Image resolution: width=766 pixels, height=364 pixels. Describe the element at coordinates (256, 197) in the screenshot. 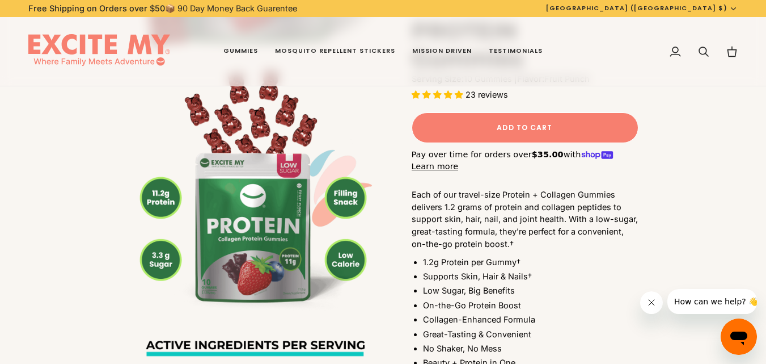

I see `img: PROTEIN Gummies` at that location.